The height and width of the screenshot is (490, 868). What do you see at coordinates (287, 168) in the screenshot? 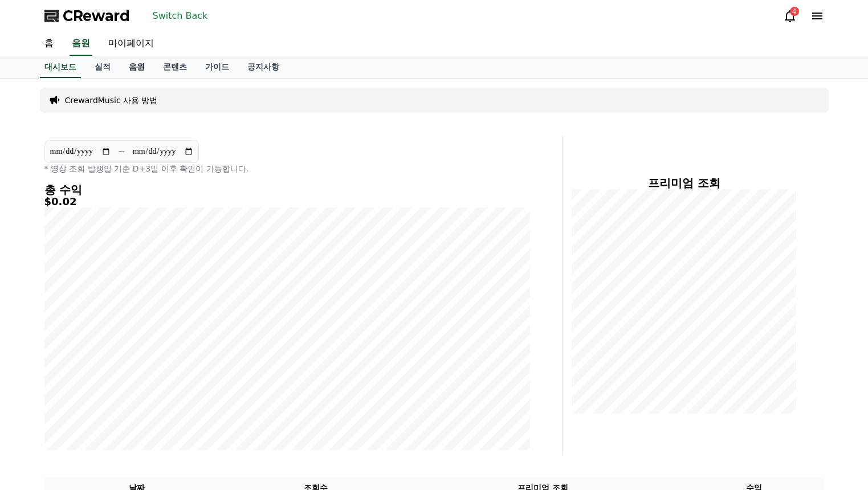
I see `p: * 영상 조회 발생일 기준 D+3일 이후 확인이 가능합니다.` at bounding box center [287, 168].